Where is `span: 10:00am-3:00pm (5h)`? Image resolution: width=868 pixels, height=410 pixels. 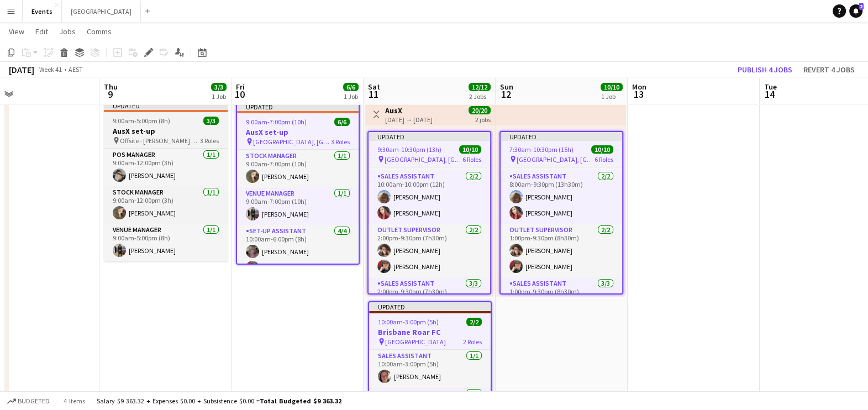
span: 10:00am-3:00pm (5h) is located at coordinates (408, 321).